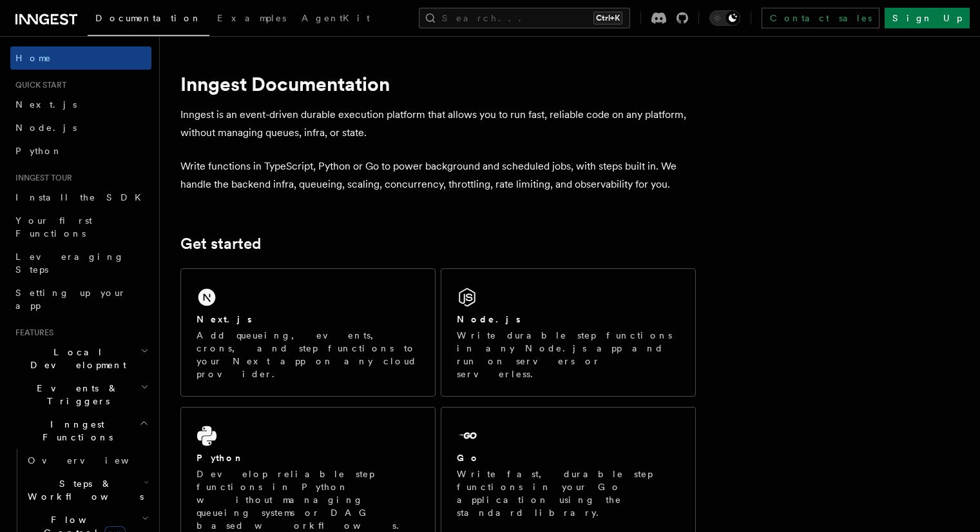  I want to click on span: Local Development, so click(75, 359).